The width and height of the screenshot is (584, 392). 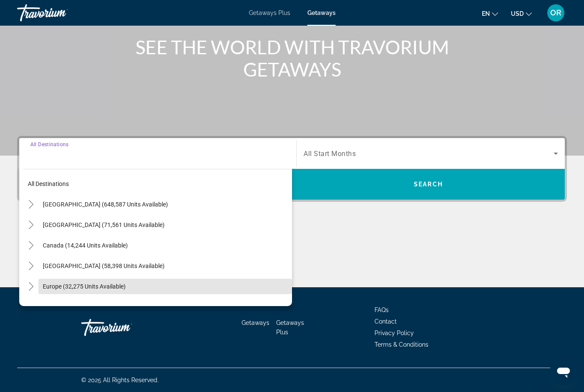 What do you see at coordinates (85, 246) in the screenshot?
I see `span: Canada (14,244 units available)` at bounding box center [85, 246].